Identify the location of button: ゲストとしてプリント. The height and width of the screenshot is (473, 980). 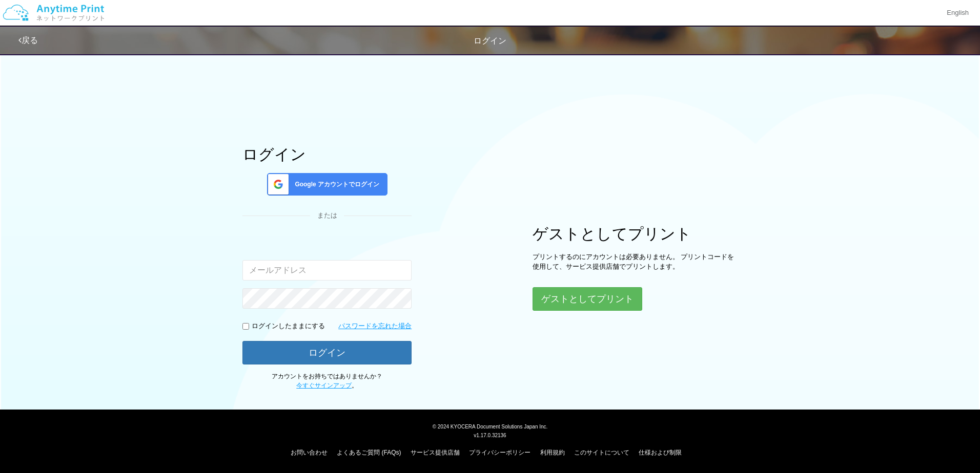
(588, 299).